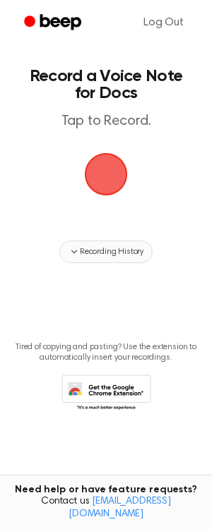  What do you see at coordinates (106, 353) in the screenshot?
I see `p: Tired of copying and pasting? Use the extension to automatically insert your recordings.` at bounding box center [106, 353].